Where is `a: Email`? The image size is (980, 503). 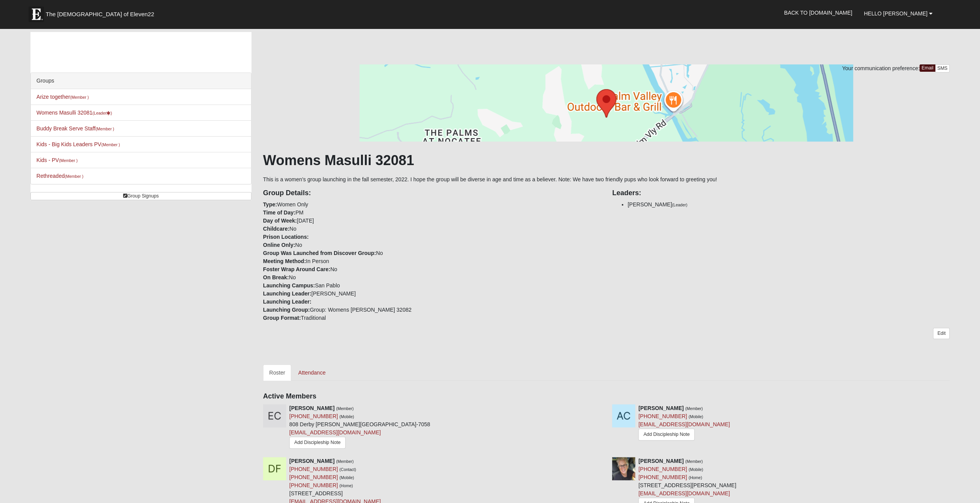
a: Email is located at coordinates (928, 68).